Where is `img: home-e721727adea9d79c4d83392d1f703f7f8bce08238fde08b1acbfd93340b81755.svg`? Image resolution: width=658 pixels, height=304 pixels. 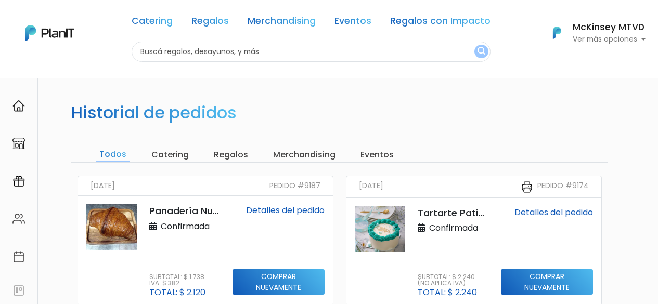 img: home-e721727adea9d79c4d83392d1f703f7f8bce08238fde08b1acbfd93340b81755.svg is located at coordinates (19, 106).